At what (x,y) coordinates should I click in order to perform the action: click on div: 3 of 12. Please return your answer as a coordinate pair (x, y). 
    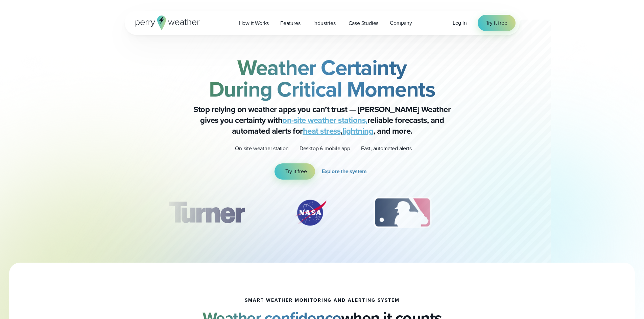
    Looking at the image, I should click on (403, 213).